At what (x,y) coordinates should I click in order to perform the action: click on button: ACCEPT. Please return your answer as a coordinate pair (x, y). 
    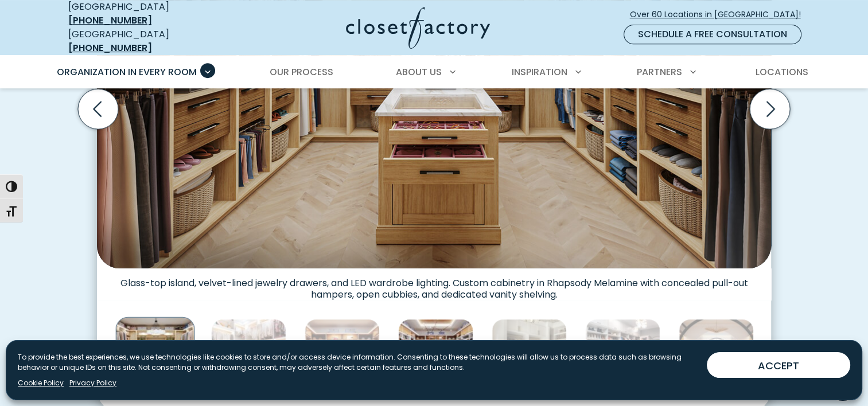
    Looking at the image, I should click on (779, 364).